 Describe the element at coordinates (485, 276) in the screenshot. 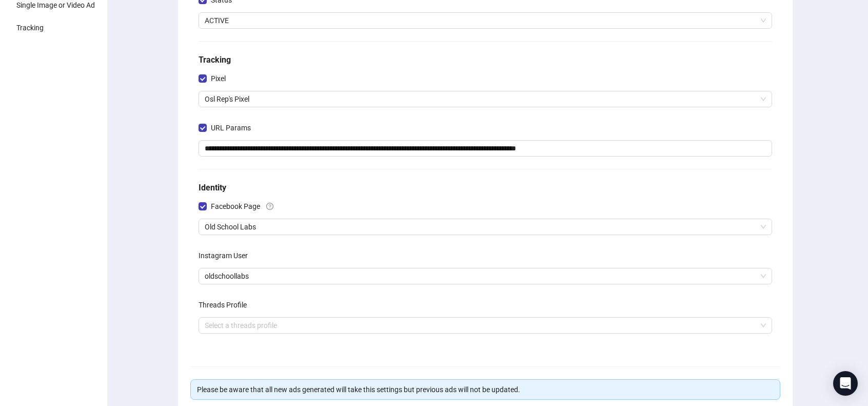

I see `span: oldschoollabs` at that location.